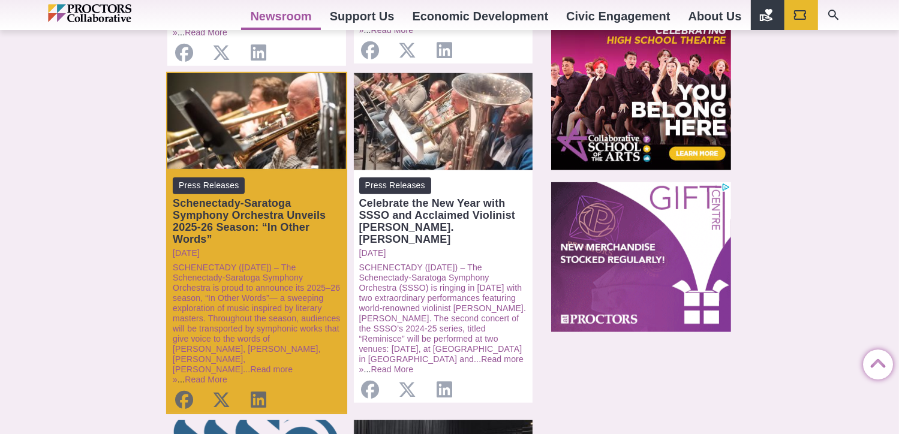  What do you see at coordinates (257, 221) in the screenshot?
I see `div: Schenectady-Saratoga Symphony Orchestra Unveils 2025-26 Season: “In Other Words”` at bounding box center [257, 221].